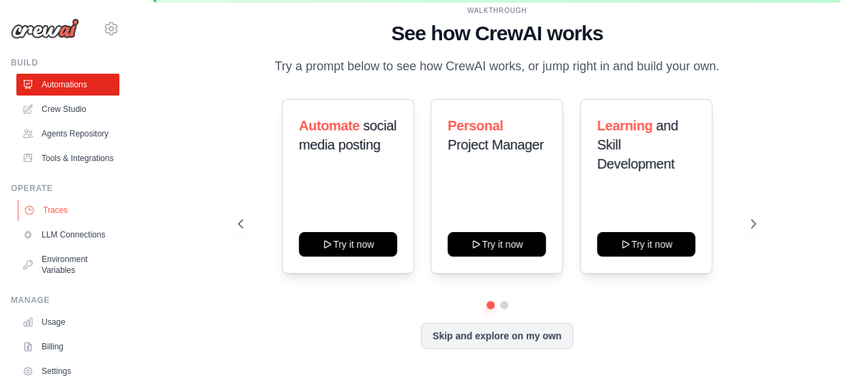  Describe the element at coordinates (65, 63) in the screenshot. I see `div: Build` at that location.